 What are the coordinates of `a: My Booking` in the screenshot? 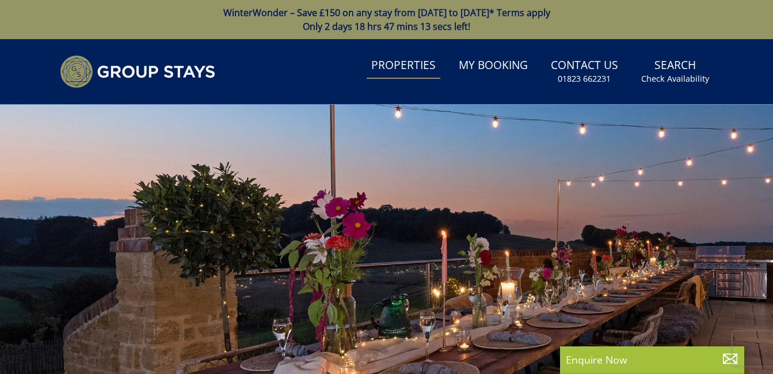 It's located at (493, 66).